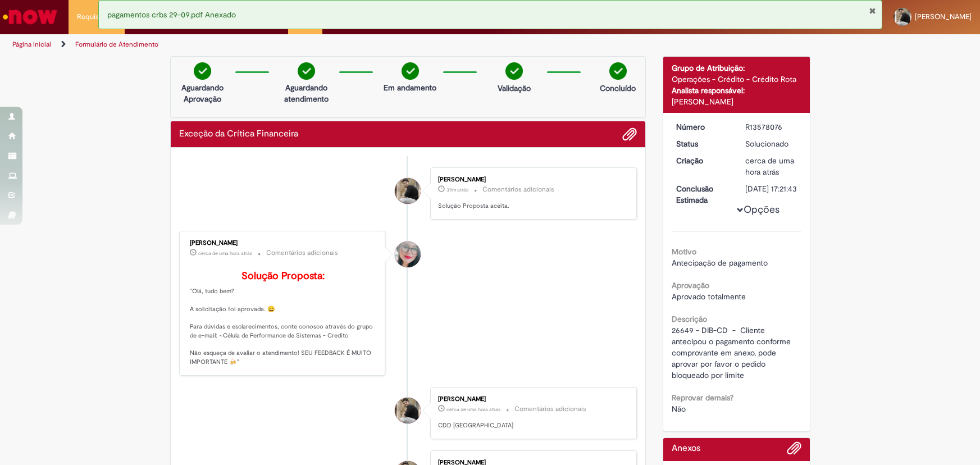 This screenshot has height=465, width=980. Describe the element at coordinates (872, 11) in the screenshot. I see `button: Fechar Notificação` at that location.